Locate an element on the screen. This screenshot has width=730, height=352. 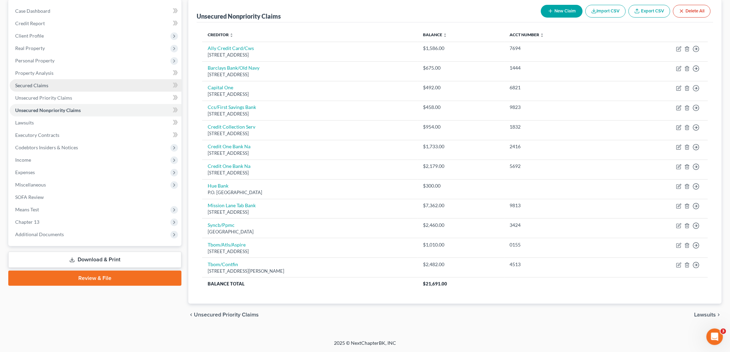
span: Codebtors Insiders & Notices is located at coordinates (47, 147).